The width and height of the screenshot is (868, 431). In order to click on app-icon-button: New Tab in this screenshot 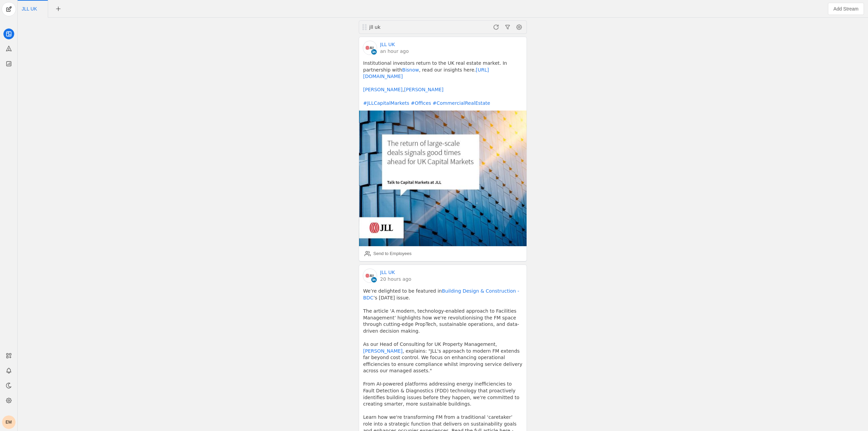, I will do `click(58, 9)`.